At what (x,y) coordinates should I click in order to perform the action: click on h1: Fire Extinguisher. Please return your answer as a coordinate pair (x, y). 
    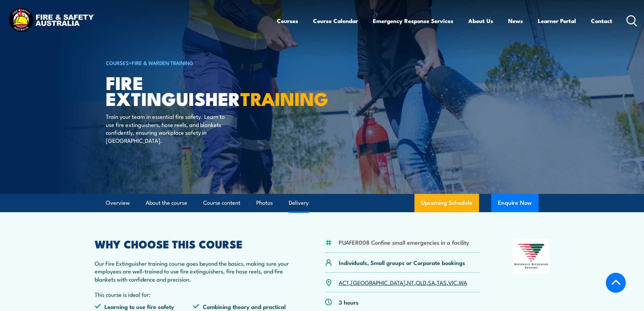
    Looking at the image, I should click on (189, 90).